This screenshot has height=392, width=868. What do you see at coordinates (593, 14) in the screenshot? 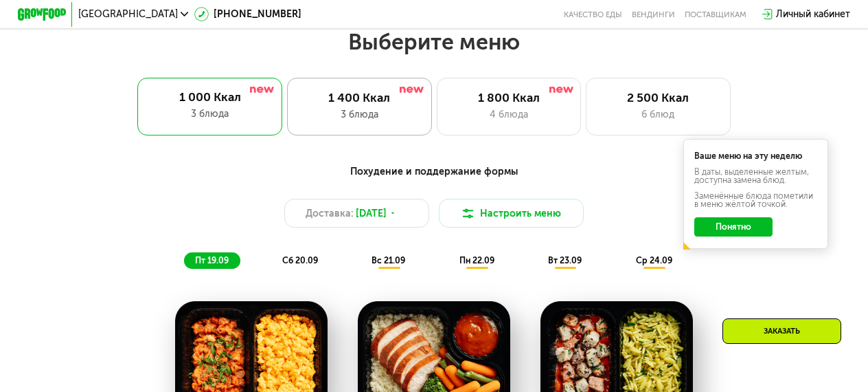
I see `a: Качество еды` at bounding box center [593, 14].